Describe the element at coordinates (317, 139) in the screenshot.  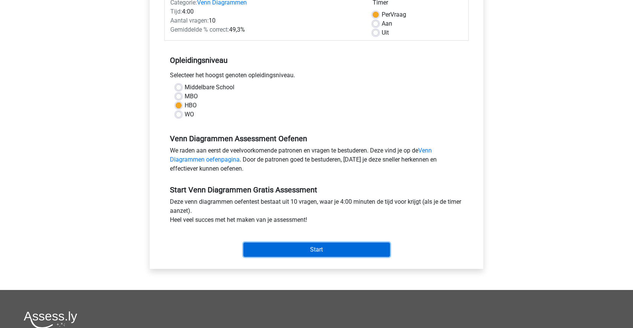
I see `h5: Venn Diagrammen Assessment Oefenen` at that location.